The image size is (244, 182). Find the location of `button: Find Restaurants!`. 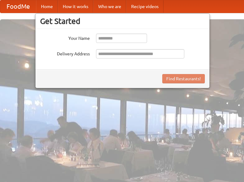

button: Find Restaurants! is located at coordinates (183, 79).